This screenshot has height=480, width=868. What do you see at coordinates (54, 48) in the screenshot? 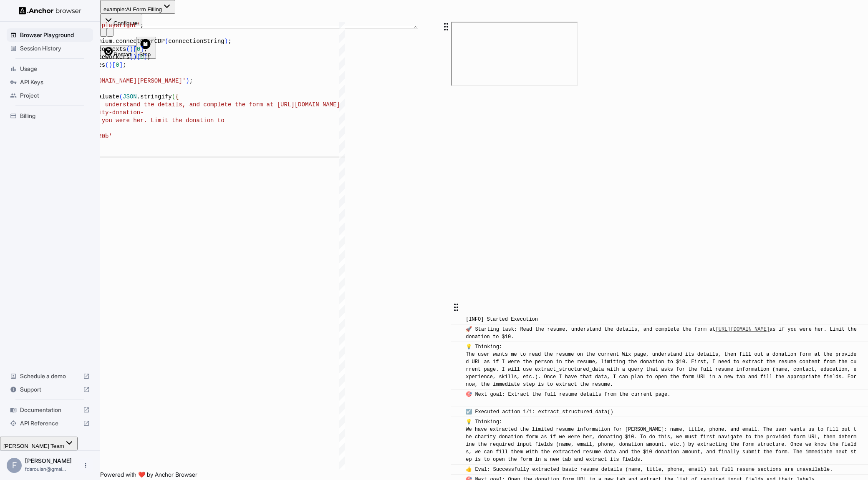
I see `span: Session History` at bounding box center [54, 48].